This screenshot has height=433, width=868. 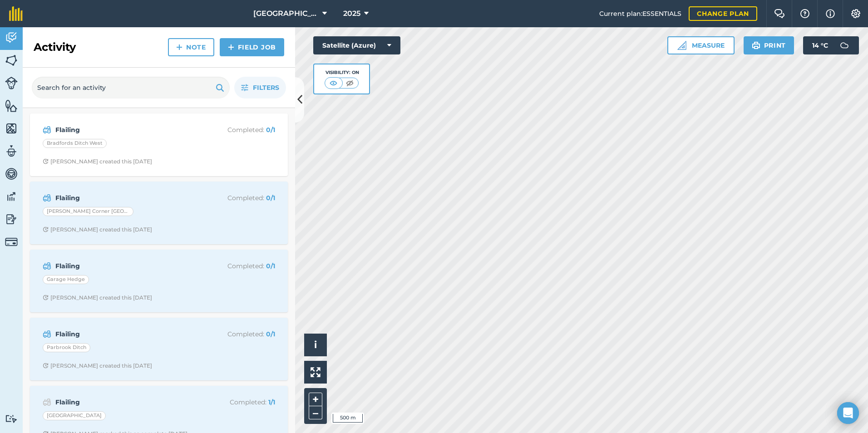 I want to click on span: Current plan : ESSENTIALS, so click(x=640, y=14).